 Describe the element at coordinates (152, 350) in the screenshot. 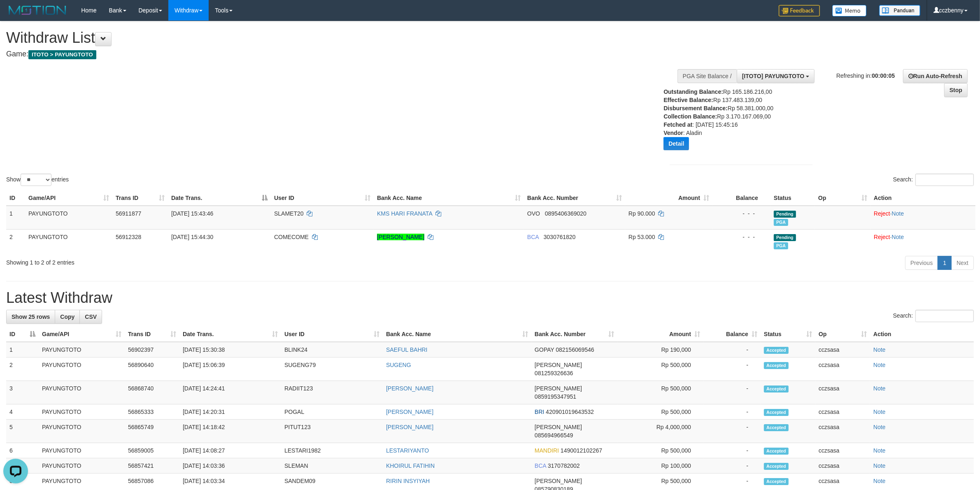

I see `td: 56902397` at that location.